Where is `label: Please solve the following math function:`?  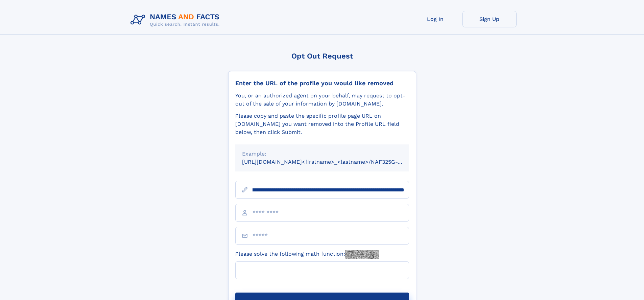 label: Please solve the following math function: is located at coordinates (307, 254).